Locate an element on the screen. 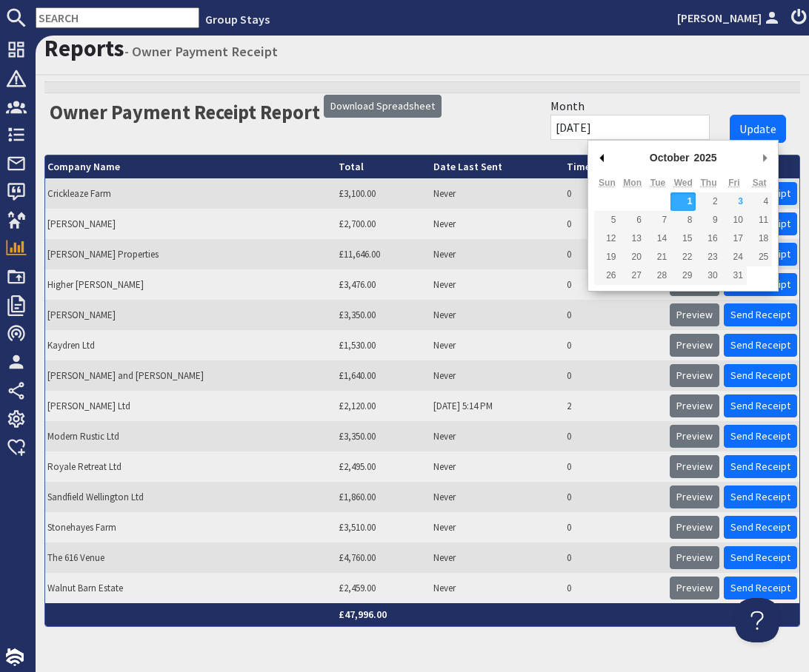 The image size is (809, 672). td: £11,646.00 is located at coordinates (384, 254).